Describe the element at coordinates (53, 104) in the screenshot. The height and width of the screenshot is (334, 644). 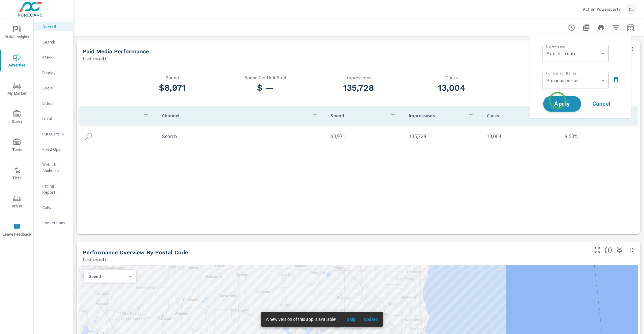
I see `div: Video` at that location.